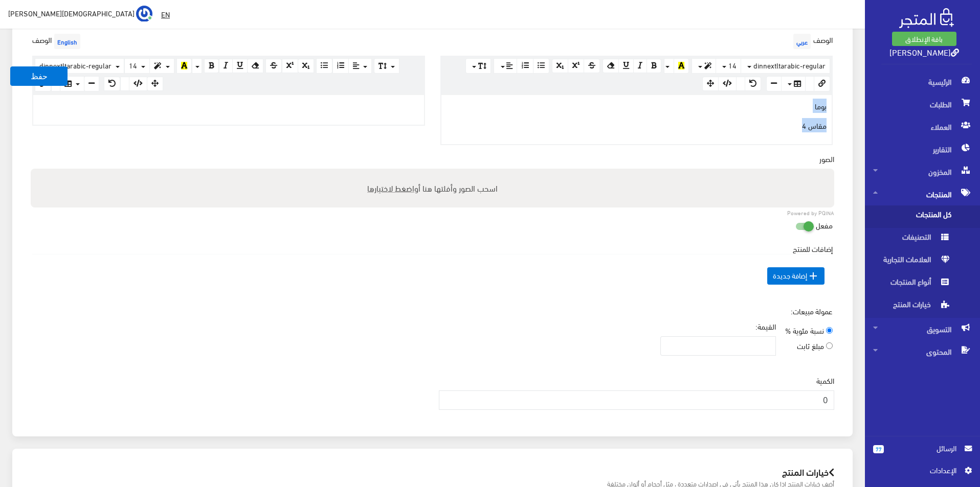  I want to click on u: EN, so click(165, 14).